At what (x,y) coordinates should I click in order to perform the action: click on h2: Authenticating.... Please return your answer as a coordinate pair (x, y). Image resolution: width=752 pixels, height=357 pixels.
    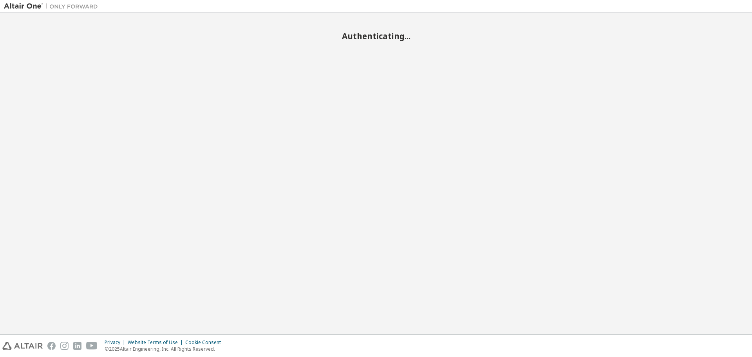
    Looking at the image, I should click on (376, 36).